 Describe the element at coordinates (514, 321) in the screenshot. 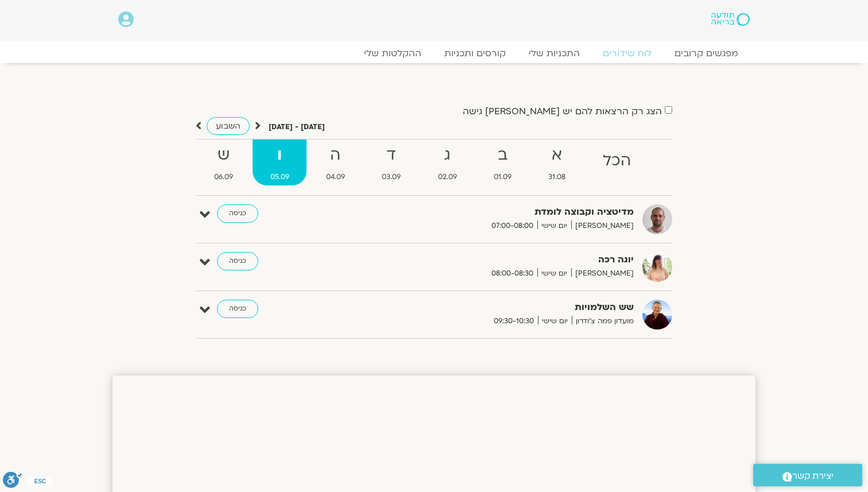

I see `span: 09:30-10:30` at that location.